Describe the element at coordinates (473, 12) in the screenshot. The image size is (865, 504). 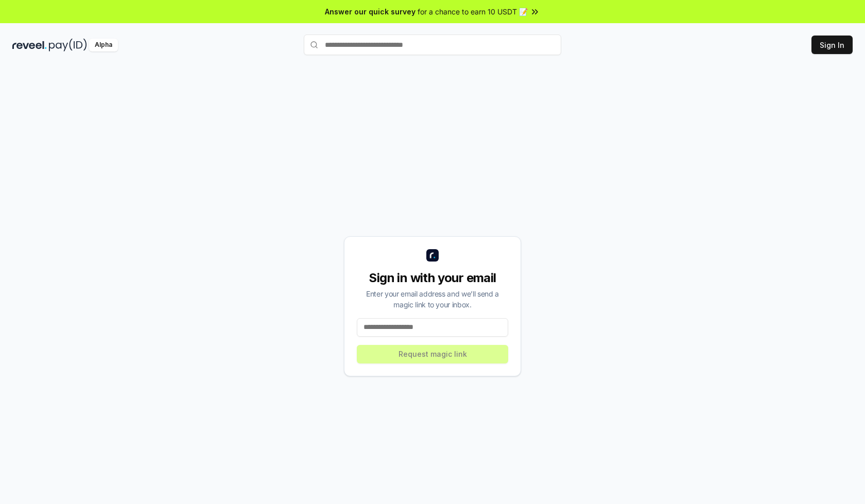
I see `span: for a chance to earn 10 USDT 📝` at that location.